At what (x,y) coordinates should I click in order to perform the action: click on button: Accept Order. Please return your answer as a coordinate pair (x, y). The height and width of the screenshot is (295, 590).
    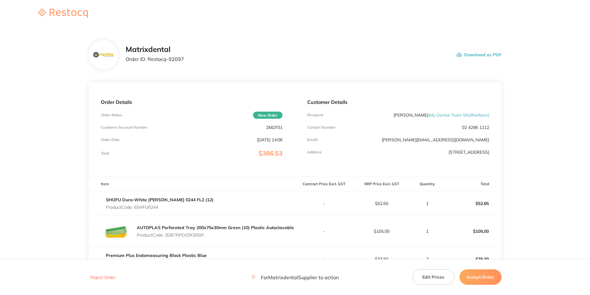
    Looking at the image, I should click on (480, 277).